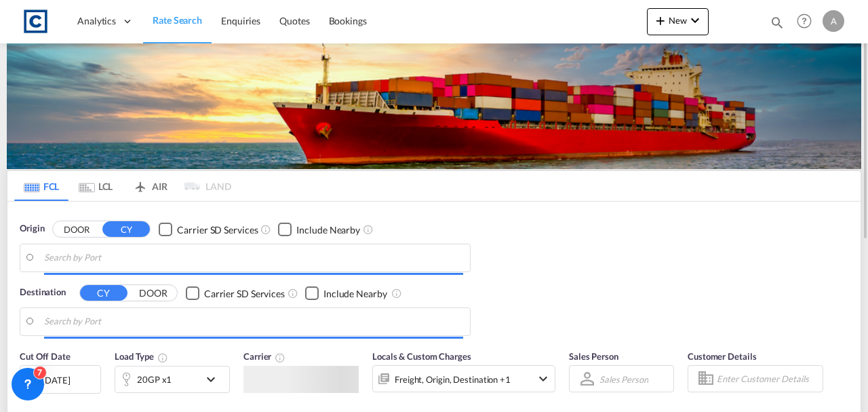 This screenshot has height=412, width=868. What do you see at coordinates (122, 186) in the screenshot?
I see `md-pagination-wrapper: Use the left and right arrow keys to navigate between tabs` at bounding box center [122, 186].